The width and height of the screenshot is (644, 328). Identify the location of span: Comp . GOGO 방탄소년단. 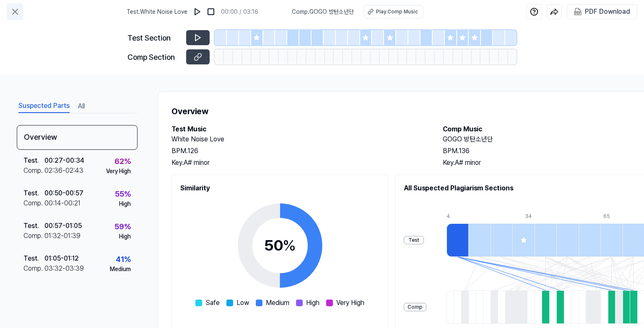
(323, 12).